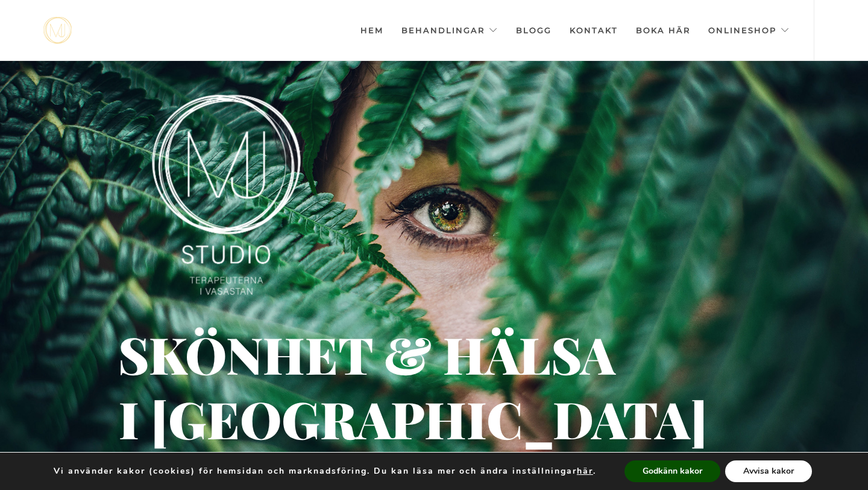  What do you see at coordinates (57, 30) in the screenshot?
I see `a: mjstudio mjstudio mjstudio` at bounding box center [57, 30].